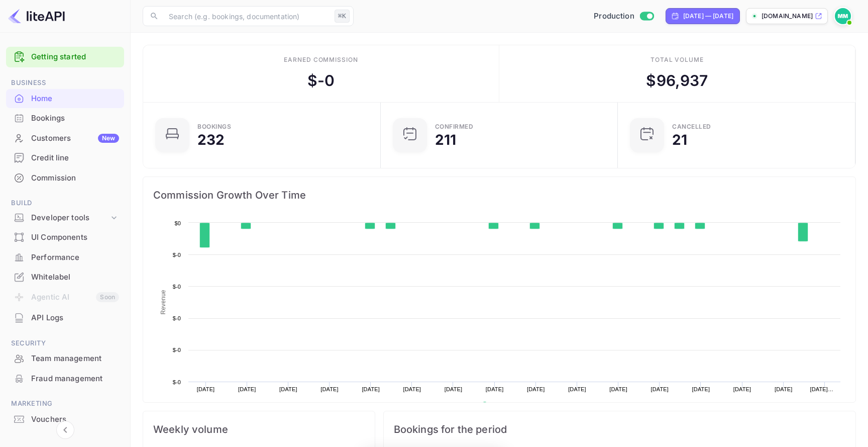 The height and width of the screenshot is (447, 868). I want to click on div: $ 96,937, so click(677, 80).